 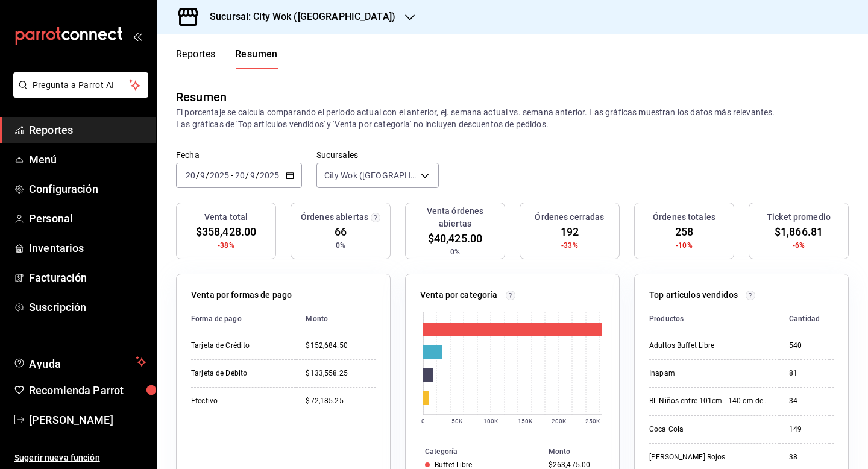 What do you see at coordinates (334, 217) in the screenshot?
I see `h3: Órdenes abiertas` at bounding box center [334, 217].